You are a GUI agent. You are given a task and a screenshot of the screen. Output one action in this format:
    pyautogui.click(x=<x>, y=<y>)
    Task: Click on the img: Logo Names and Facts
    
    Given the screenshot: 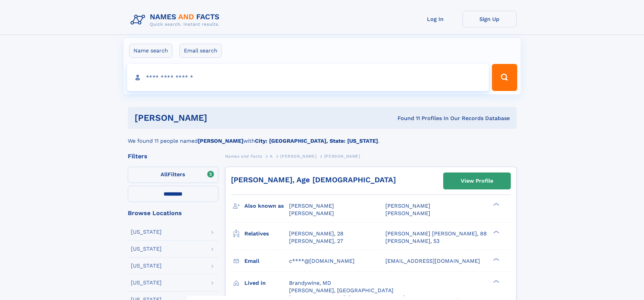 What is the action you would take?
    pyautogui.click(x=176, y=20)
    